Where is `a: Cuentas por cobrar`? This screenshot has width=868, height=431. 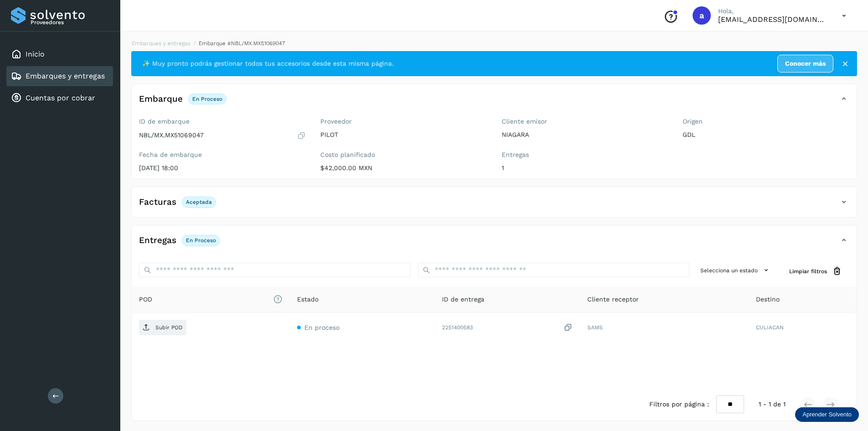 a: Cuentas por cobrar is located at coordinates (60, 97).